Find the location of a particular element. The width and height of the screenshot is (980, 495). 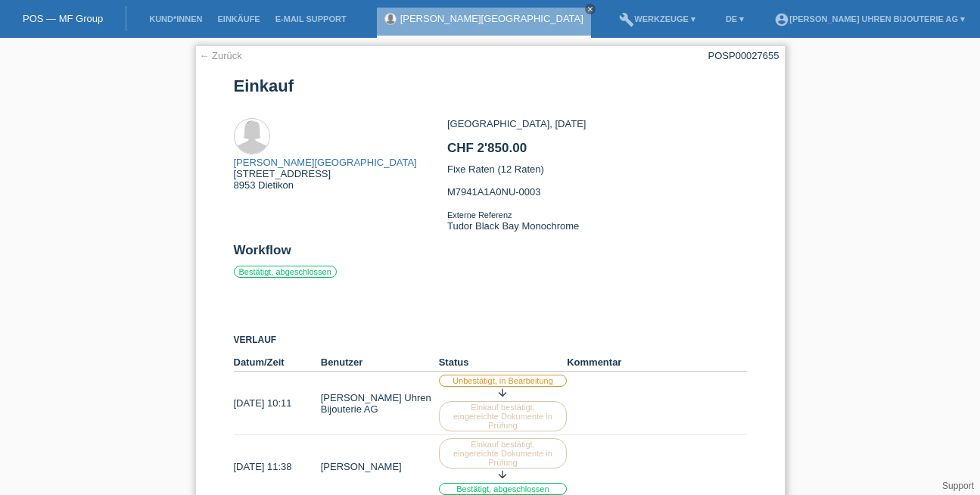

h2: CHF 2'850.00 is located at coordinates (596, 152).